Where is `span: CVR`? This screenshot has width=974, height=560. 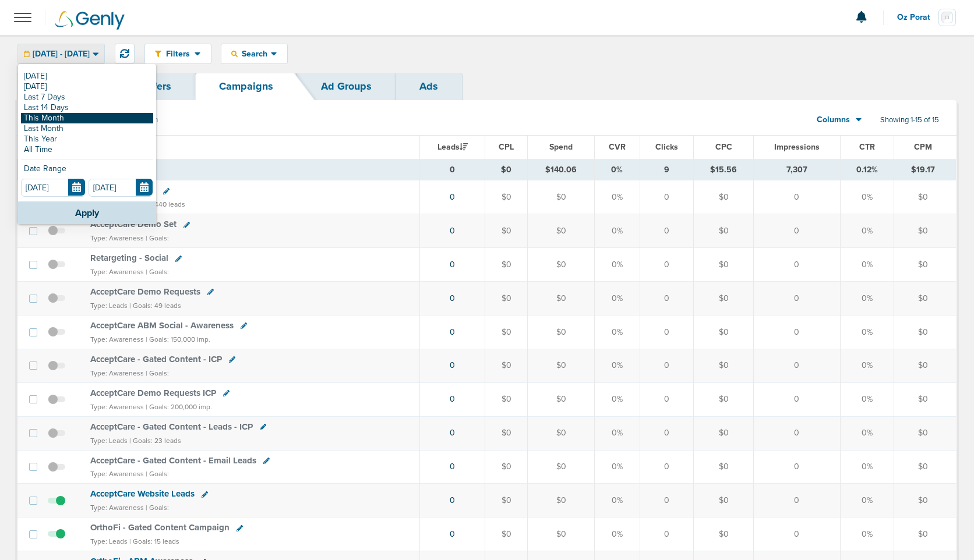
span: CVR is located at coordinates (617, 147).